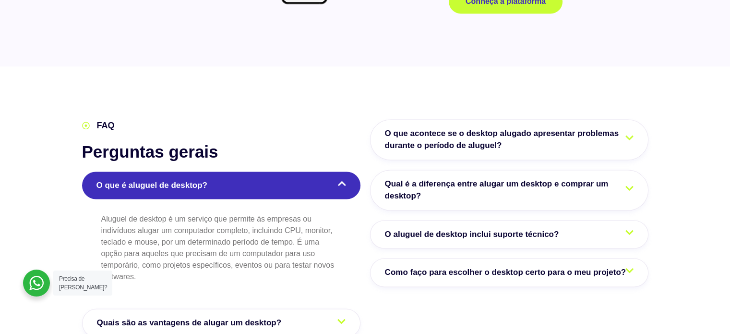 The height and width of the screenshot is (334, 730). I want to click on span: FAQ, so click(105, 125).